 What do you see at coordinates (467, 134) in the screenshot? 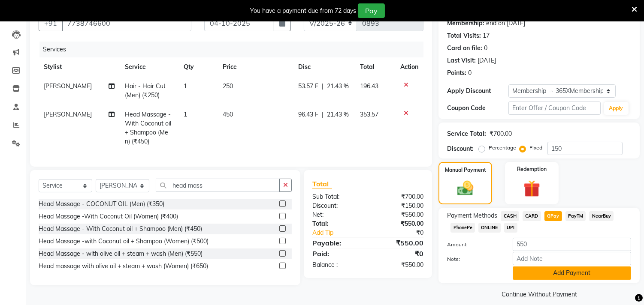
I see `div: Service Total:` at bounding box center [467, 134].